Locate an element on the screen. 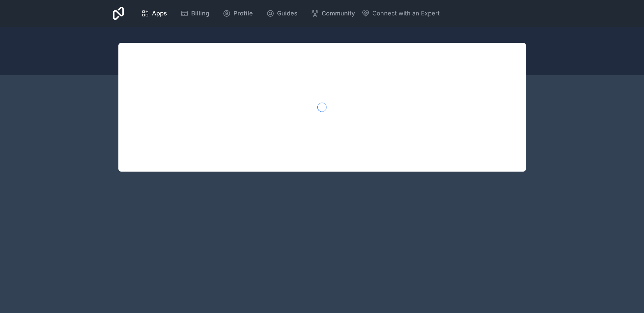  a: Profile is located at coordinates (237, 14).